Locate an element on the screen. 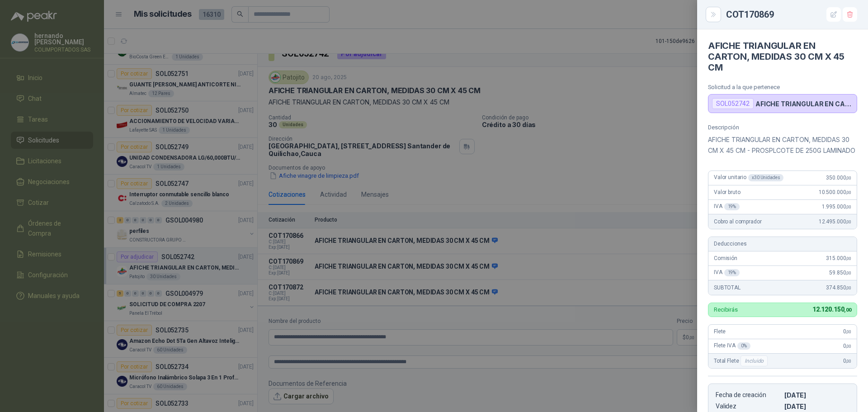 Image resolution: width=868 pixels, height=412 pixels. span: Deducciones is located at coordinates (730, 244).